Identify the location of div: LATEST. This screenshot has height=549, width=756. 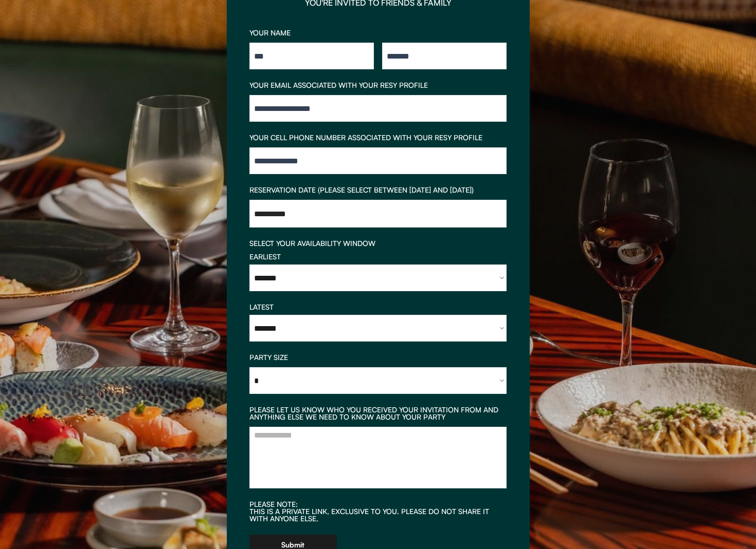
(378, 307).